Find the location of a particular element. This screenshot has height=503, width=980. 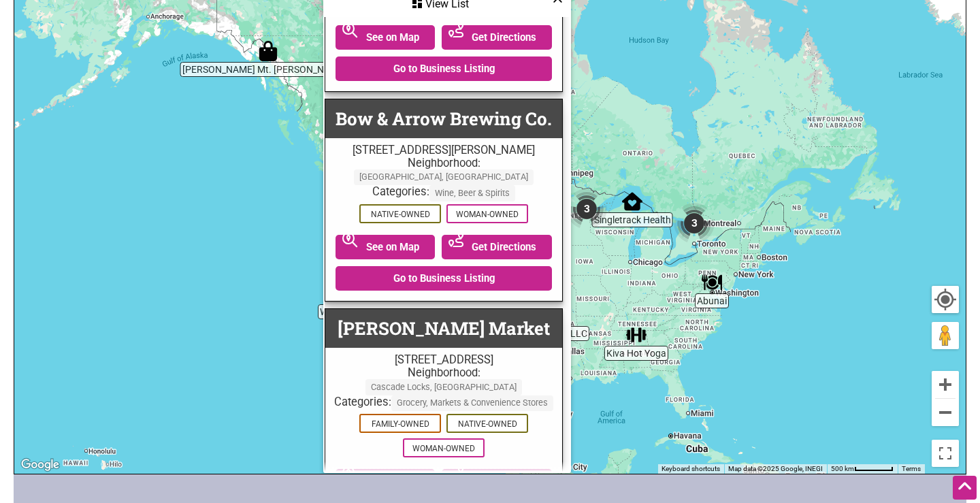

span: Grocery, Markets & Convenience Stores is located at coordinates (473, 403).